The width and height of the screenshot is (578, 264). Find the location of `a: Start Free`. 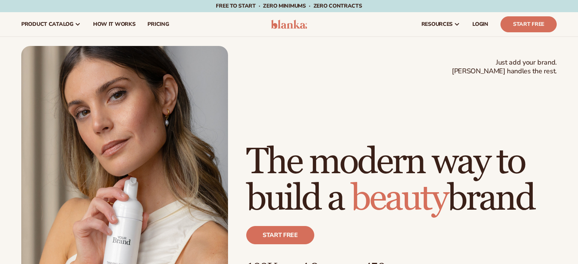

a: Start Free is located at coordinates (529, 24).